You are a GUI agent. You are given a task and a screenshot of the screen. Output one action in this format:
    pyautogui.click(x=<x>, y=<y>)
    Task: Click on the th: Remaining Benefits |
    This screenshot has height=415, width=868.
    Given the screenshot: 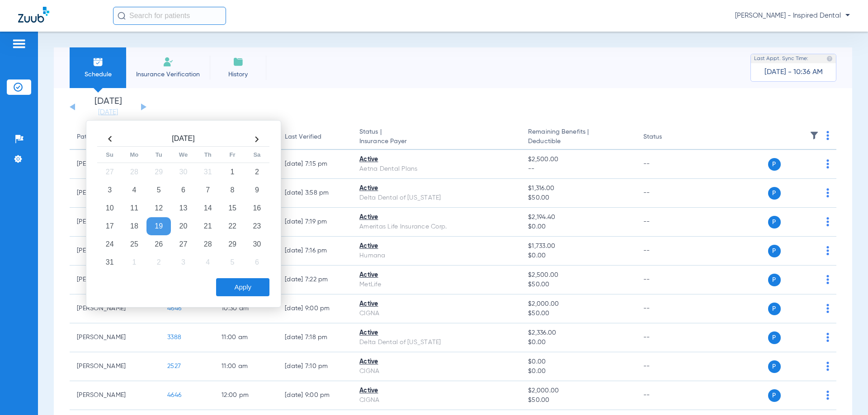 What is the action you would take?
    pyautogui.click(x=578, y=137)
    